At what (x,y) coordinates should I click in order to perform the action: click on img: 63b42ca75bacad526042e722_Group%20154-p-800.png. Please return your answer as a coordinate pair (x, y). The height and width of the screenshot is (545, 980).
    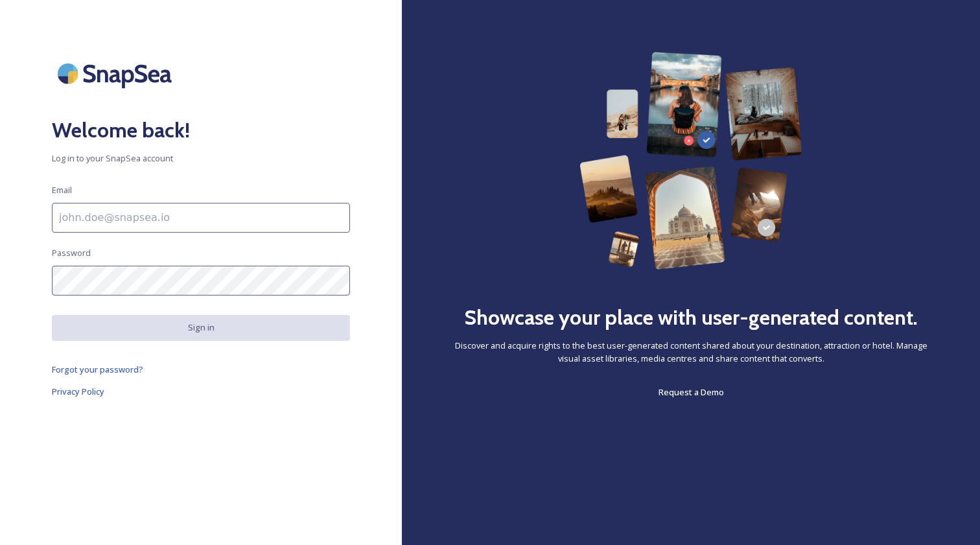
    Looking at the image, I should click on (691, 160).